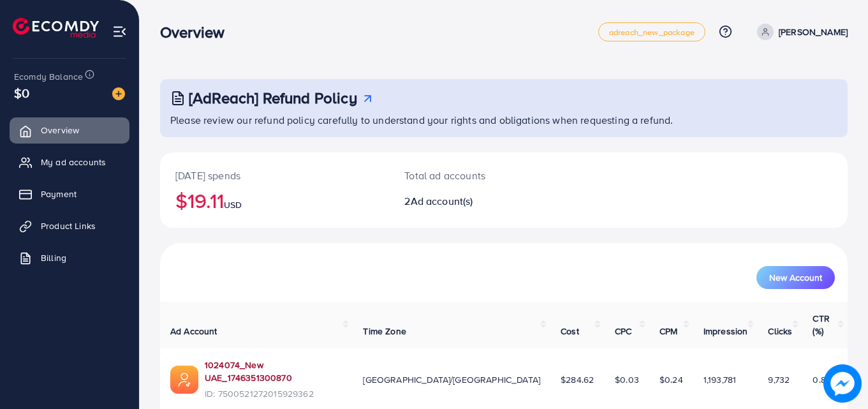  What do you see at coordinates (68, 226) in the screenshot?
I see `span: Product Links` at bounding box center [68, 226].